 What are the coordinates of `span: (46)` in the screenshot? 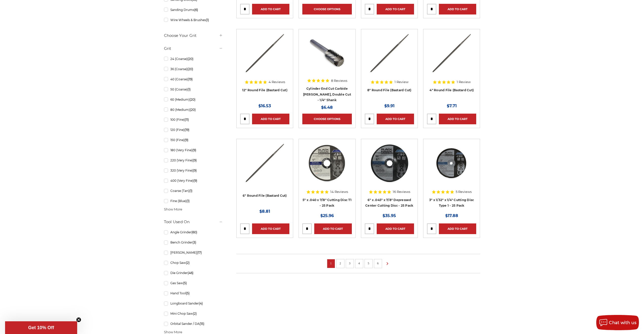 It's located at (190, 273).